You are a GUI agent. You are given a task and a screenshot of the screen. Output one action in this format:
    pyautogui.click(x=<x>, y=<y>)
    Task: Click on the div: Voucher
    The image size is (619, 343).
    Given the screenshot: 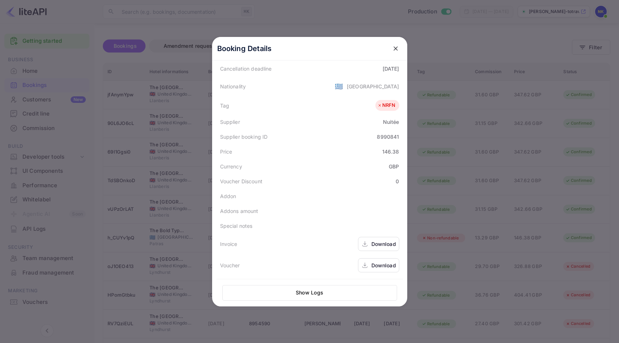 What is the action you would take?
    pyautogui.click(x=230, y=265)
    